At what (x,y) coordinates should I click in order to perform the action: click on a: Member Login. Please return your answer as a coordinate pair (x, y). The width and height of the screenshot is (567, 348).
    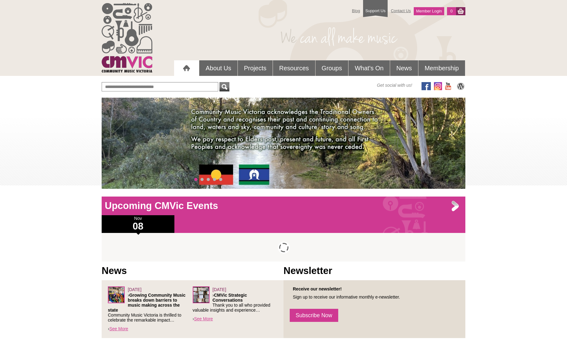
    Looking at the image, I should click on (428, 11).